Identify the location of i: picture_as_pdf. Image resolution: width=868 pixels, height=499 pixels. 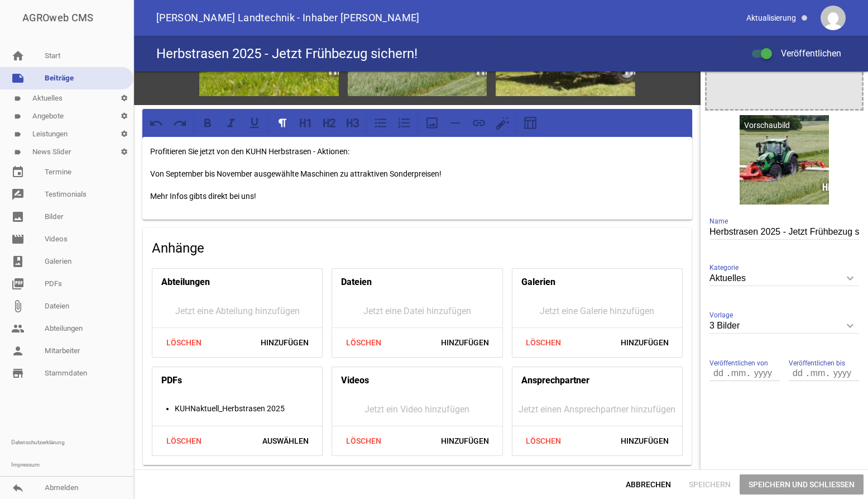
(18, 284).